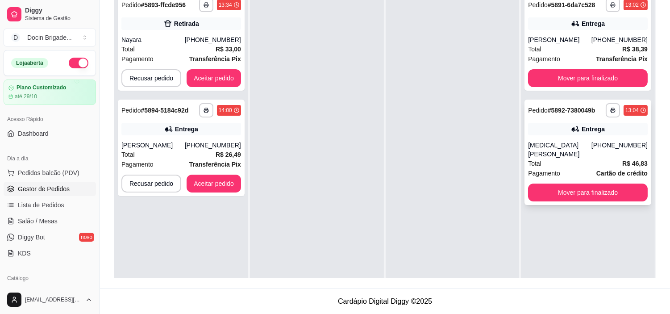  I want to click on div: Dia a dia, so click(50, 158).